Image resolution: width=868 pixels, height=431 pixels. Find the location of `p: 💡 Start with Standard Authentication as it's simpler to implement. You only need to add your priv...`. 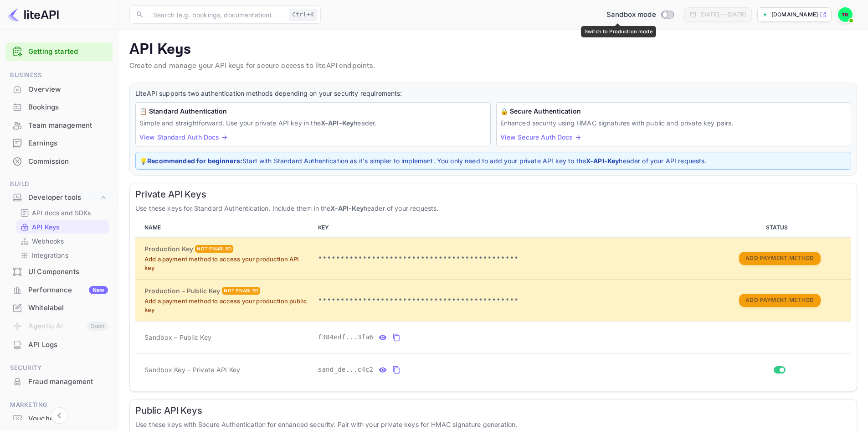

p: 💡 Start with Standard Authentication as it's simpler to implement. You only need to add your priv... is located at coordinates (493, 160).